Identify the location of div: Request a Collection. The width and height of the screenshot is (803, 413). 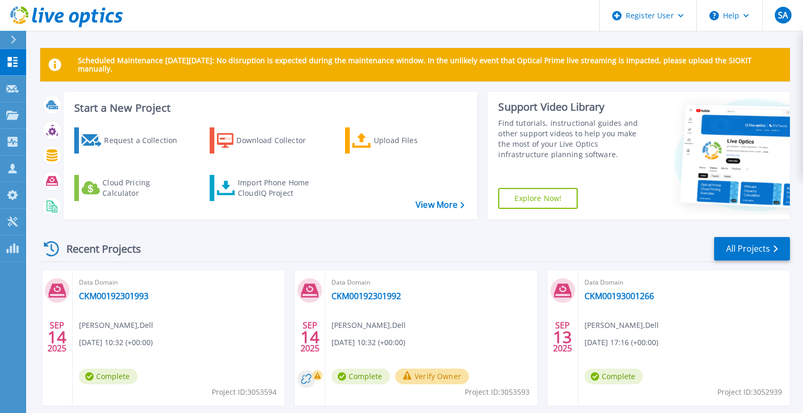
(146, 141).